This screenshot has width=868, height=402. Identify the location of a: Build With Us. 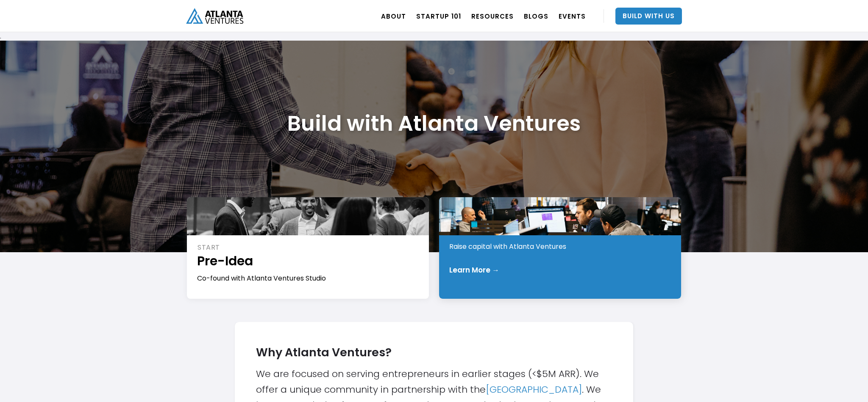
(649, 16).